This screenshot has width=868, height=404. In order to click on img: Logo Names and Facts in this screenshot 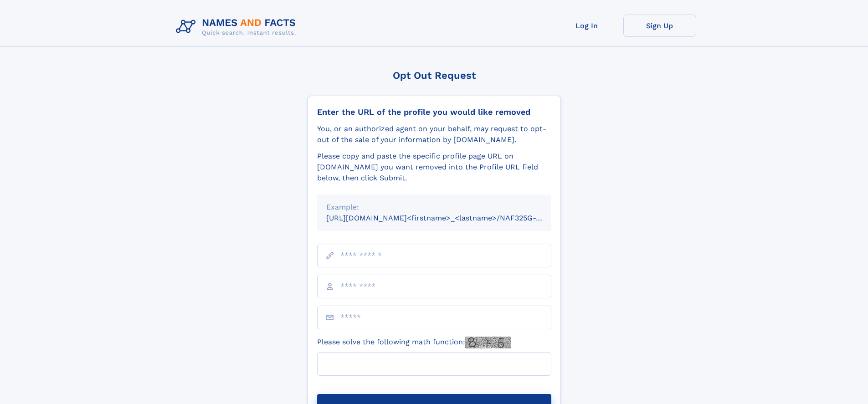, I will do `click(238, 27)`.